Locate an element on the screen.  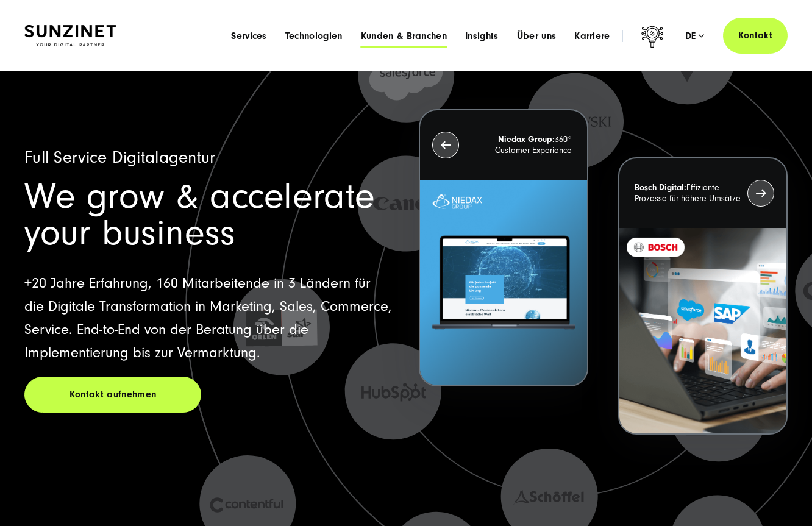
span: Services is located at coordinates (249, 36).